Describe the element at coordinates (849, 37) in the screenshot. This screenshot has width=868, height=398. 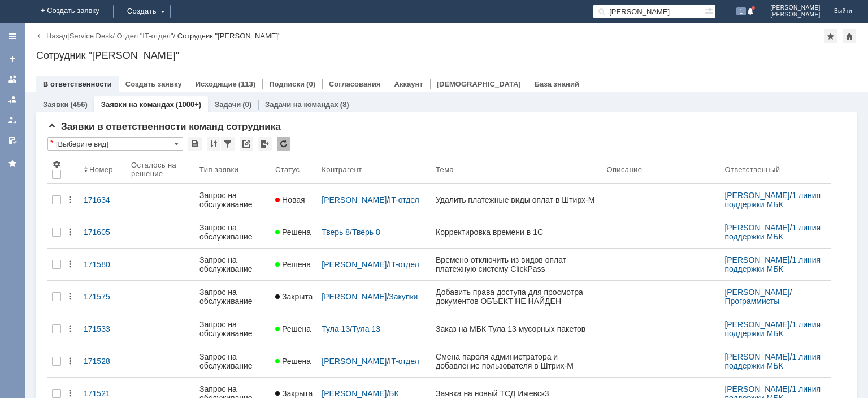
I see `div: Сделать домашней страницей` at that location.